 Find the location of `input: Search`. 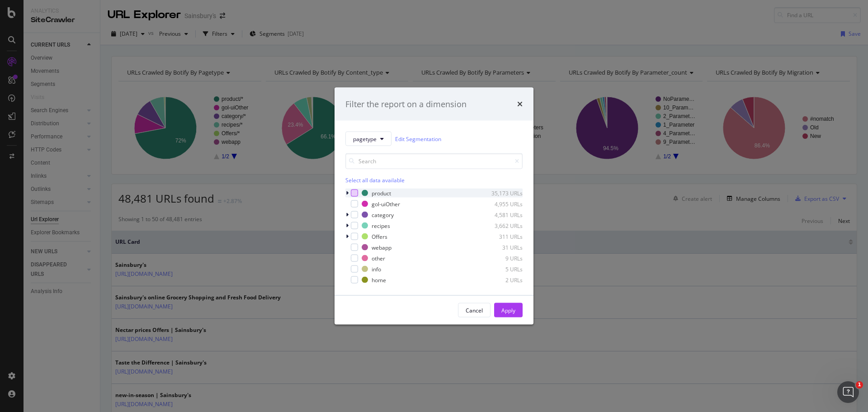

input: Search is located at coordinates (434, 161).